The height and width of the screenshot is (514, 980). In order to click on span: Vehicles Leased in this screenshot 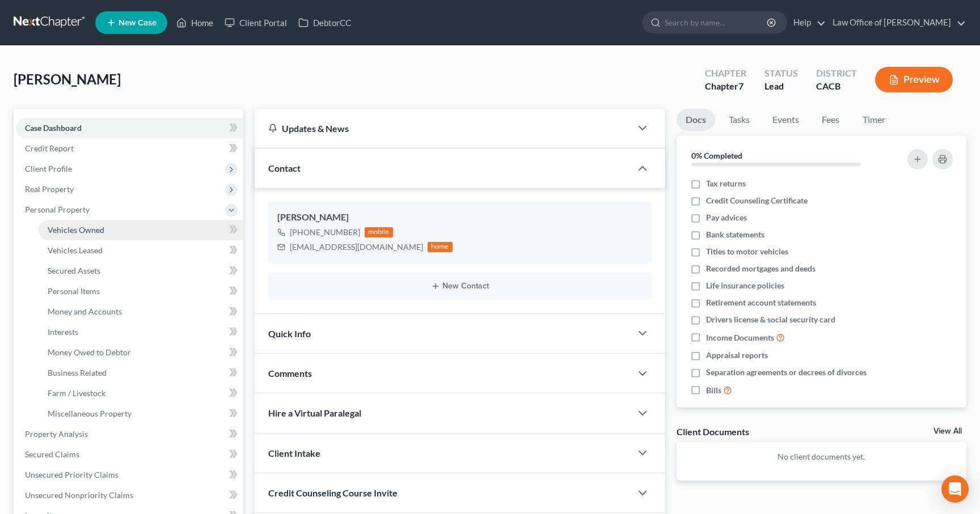, I will do `click(75, 250)`.